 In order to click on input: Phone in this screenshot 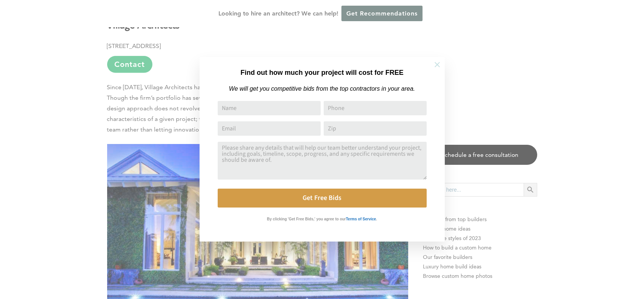, I will do `click(375, 108)`.